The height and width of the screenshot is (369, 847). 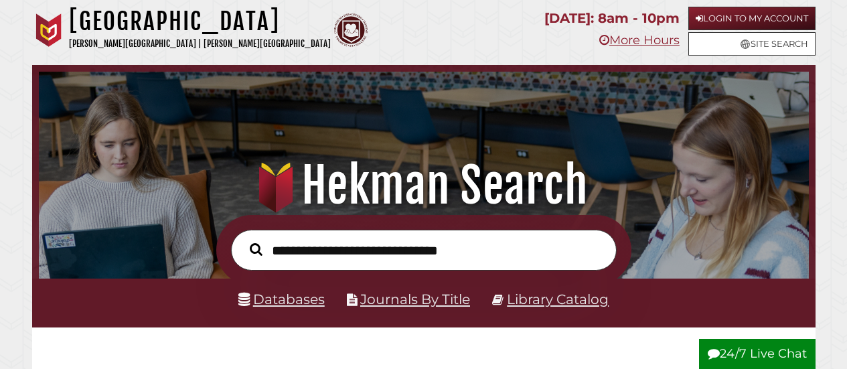 I want to click on img: Calvin University, so click(x=49, y=30).